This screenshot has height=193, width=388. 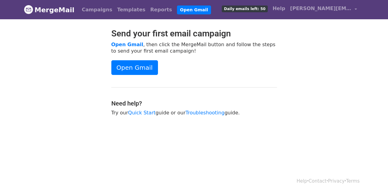 What do you see at coordinates (205, 113) in the screenshot?
I see `a: Troubleshooting` at bounding box center [205, 113].